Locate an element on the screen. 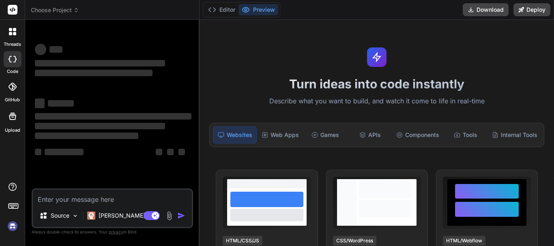  button: Editor is located at coordinates (222, 10).